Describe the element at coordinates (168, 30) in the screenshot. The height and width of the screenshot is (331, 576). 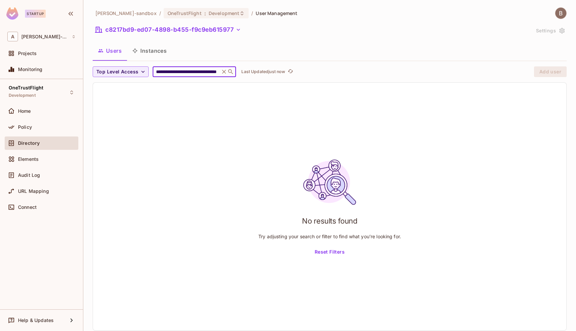
I see `button: c8217bd9-ed07-4898-b455-f9c9eb615977` at that location.